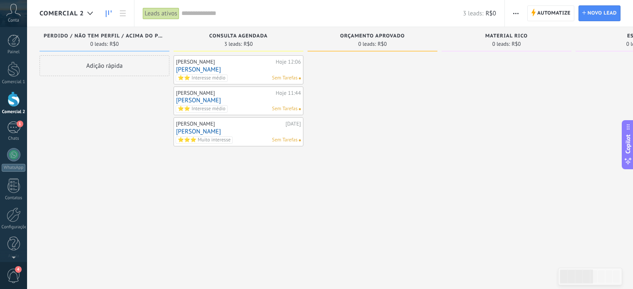 The width and height of the screenshot is (633, 289). Describe the element at coordinates (551, 13) in the screenshot. I see `a: Automatize` at that location.